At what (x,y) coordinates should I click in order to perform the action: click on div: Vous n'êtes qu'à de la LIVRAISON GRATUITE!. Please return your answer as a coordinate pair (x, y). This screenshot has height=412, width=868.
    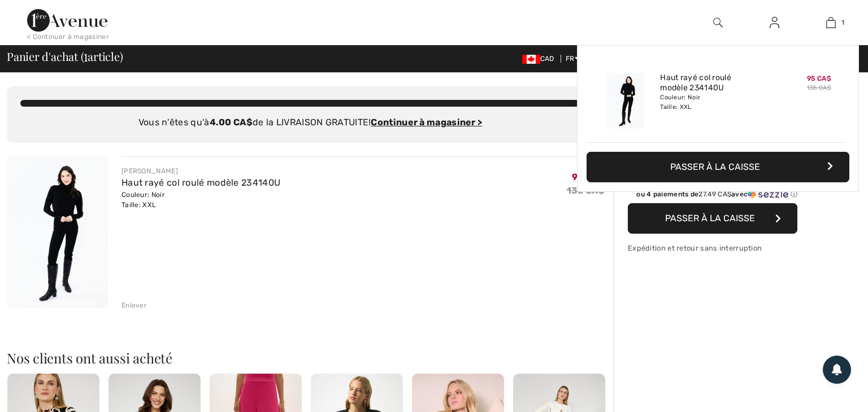
    Looking at the image, I should click on (310, 122).